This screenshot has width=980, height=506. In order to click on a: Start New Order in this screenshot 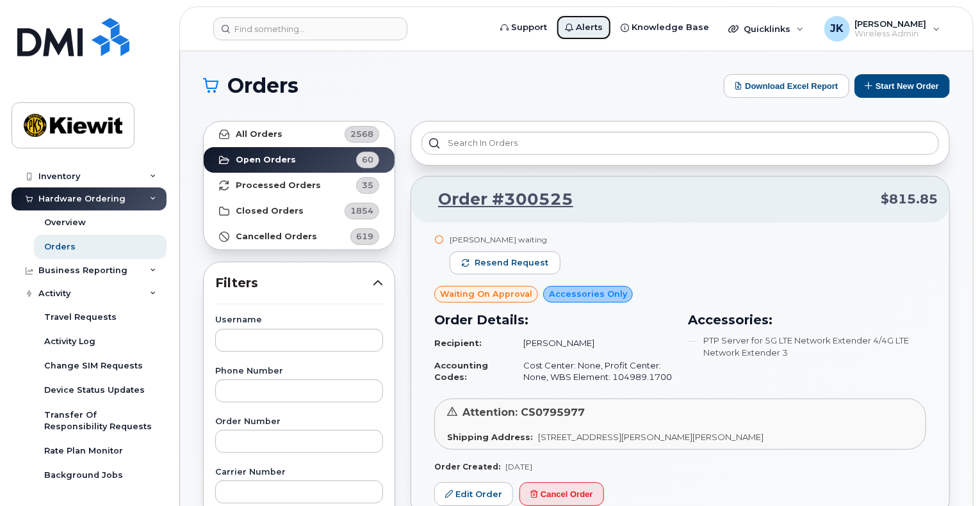, I will do `click(903, 86)`.